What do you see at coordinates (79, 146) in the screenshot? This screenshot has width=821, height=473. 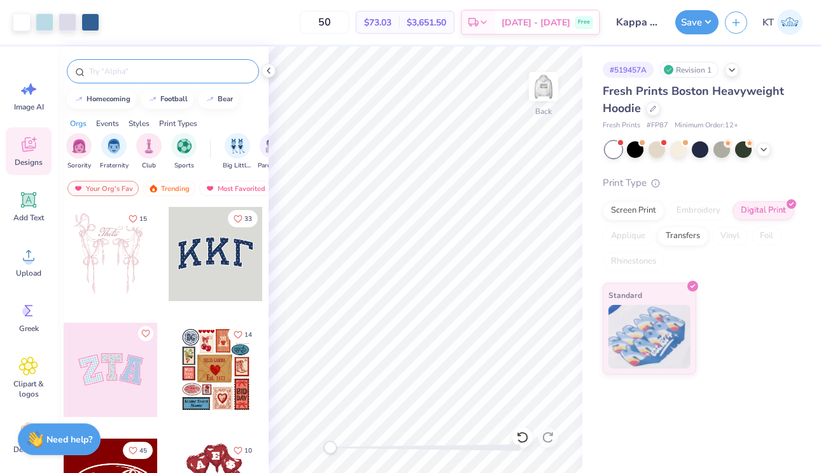 I see `img: Sorority Image` at bounding box center [79, 146].